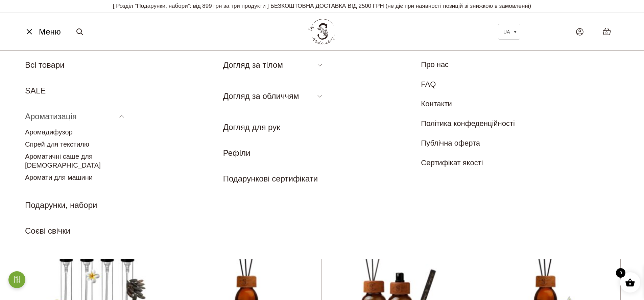 The image size is (644, 300). Describe the element at coordinates (607, 32) in the screenshot. I see `a: 0` at that location.